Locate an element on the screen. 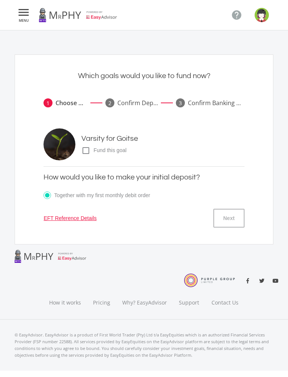 The image size is (288, 377). a: Contact Us is located at coordinates (225, 295).